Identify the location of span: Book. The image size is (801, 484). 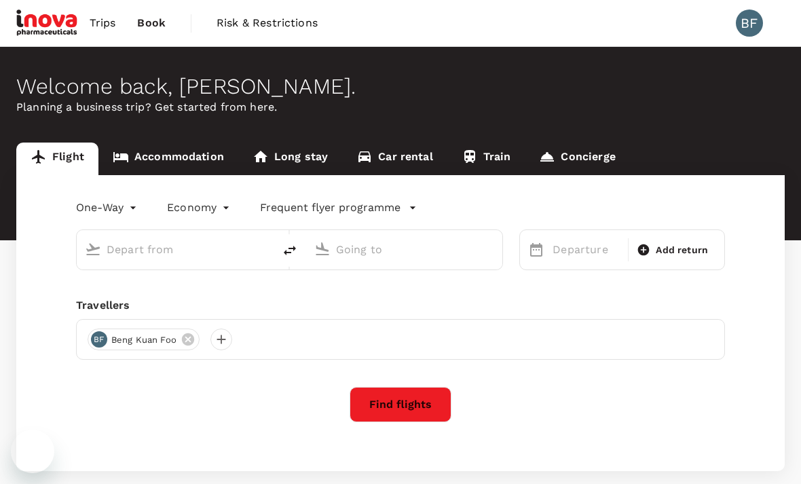
(151, 23).